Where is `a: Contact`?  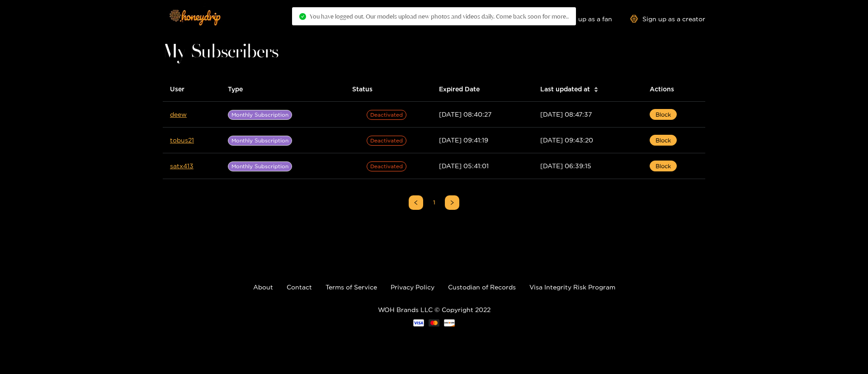 a: Contact is located at coordinates (299, 287).